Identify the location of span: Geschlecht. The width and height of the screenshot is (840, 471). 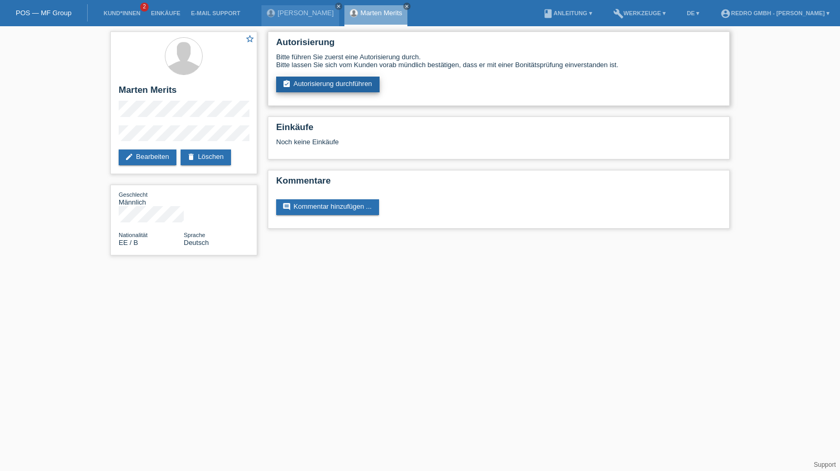
(133, 195).